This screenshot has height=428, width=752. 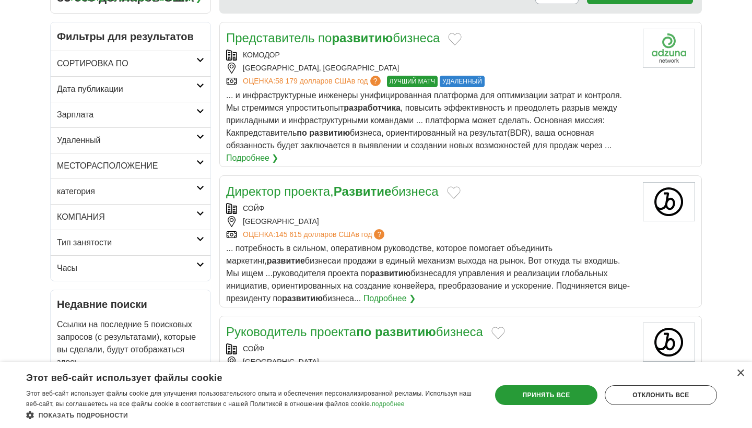 I want to click on a: категория, so click(x=130, y=191).